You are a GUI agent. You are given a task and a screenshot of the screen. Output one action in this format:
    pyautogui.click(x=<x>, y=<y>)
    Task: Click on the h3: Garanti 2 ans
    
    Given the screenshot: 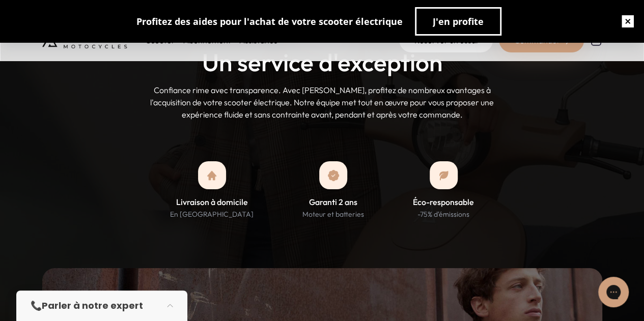 What is the action you would take?
    pyautogui.click(x=333, y=202)
    